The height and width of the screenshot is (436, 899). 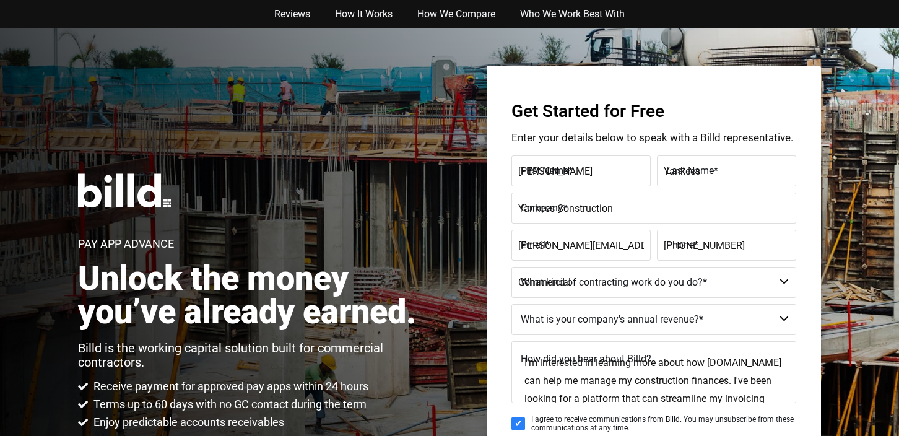 What do you see at coordinates (586, 359) in the screenshot?
I see `span: How did you hear about Billd?` at bounding box center [586, 359].